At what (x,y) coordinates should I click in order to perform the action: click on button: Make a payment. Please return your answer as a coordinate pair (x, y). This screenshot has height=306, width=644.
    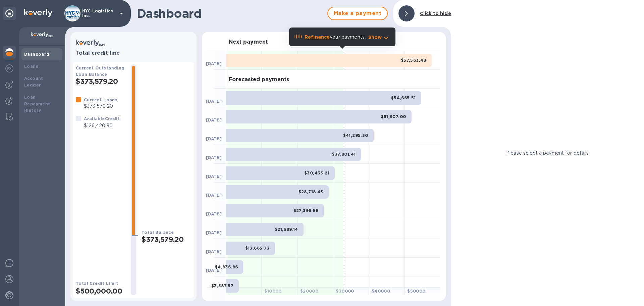
    Looking at the image, I should click on (358, 13).